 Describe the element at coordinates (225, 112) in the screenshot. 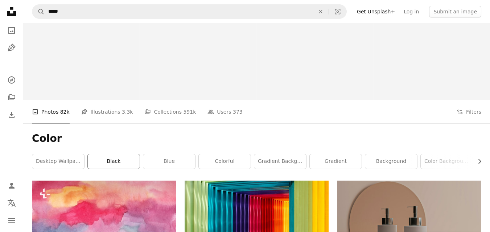

I see `a: Users 373` at that location.